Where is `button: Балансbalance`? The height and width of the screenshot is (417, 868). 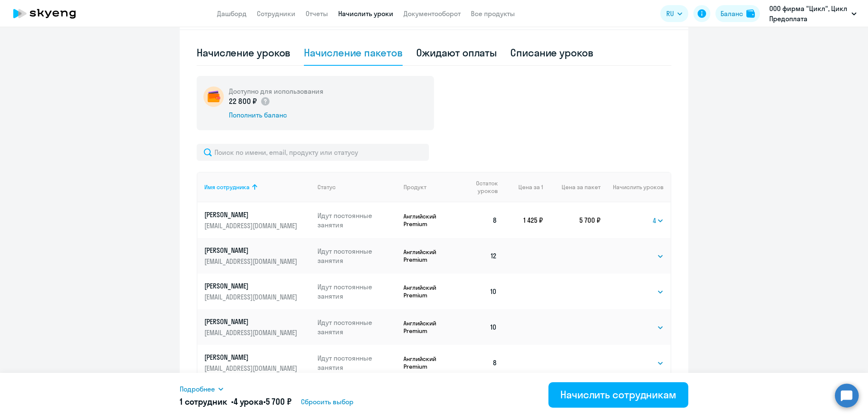
button: Балансbalance is located at coordinates (737, 13).